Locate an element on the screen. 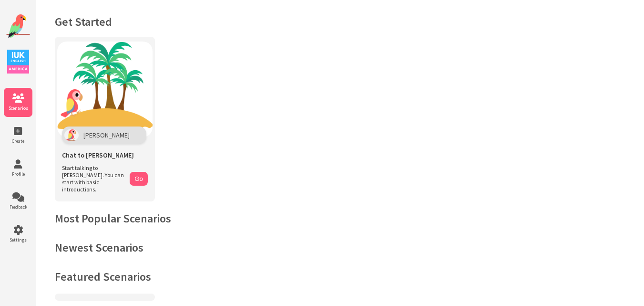 This screenshot has height=306, width=644. img: Website Logo is located at coordinates (18, 26).